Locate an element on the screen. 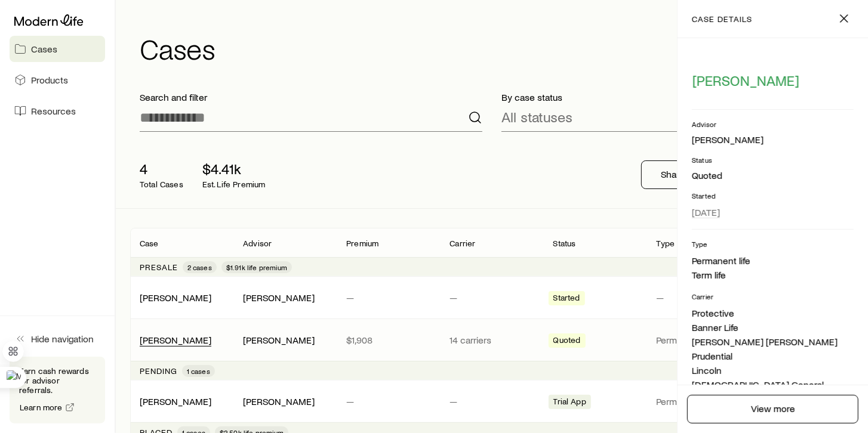 The height and width of the screenshot is (433, 868). span: 1 cases is located at coordinates (198, 371).